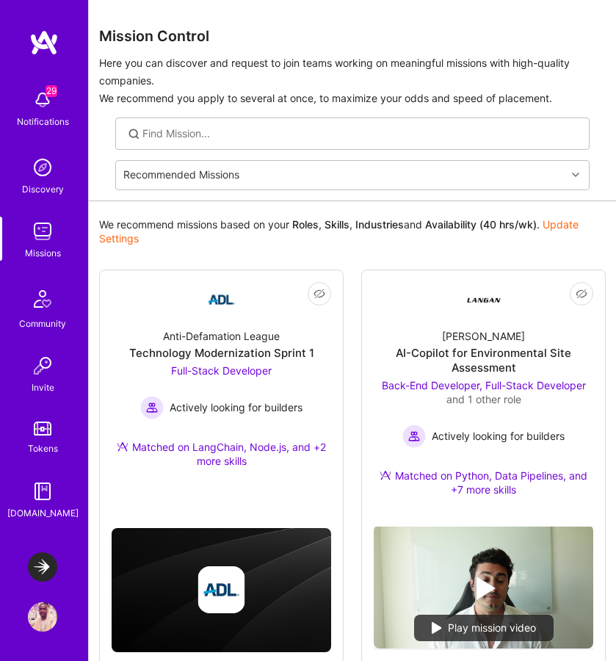 The image size is (616, 661). Describe the element at coordinates (483, 586) in the screenshot. I see `img: No Mission` at that location.